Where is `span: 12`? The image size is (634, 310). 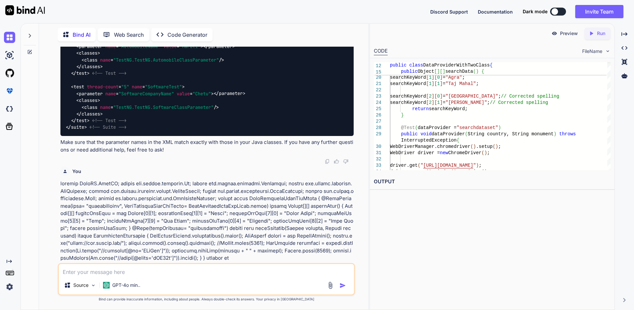
span: 12 is located at coordinates (378, 66).